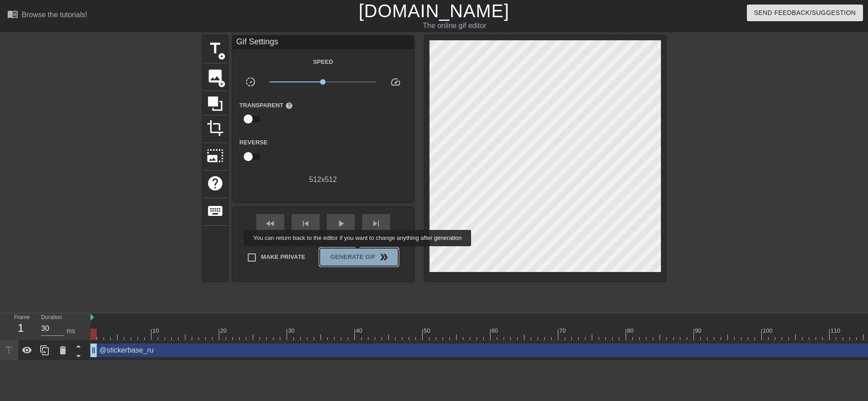 Image resolution: width=868 pixels, height=401 pixels. I want to click on span: drag_handle, so click(94, 350).